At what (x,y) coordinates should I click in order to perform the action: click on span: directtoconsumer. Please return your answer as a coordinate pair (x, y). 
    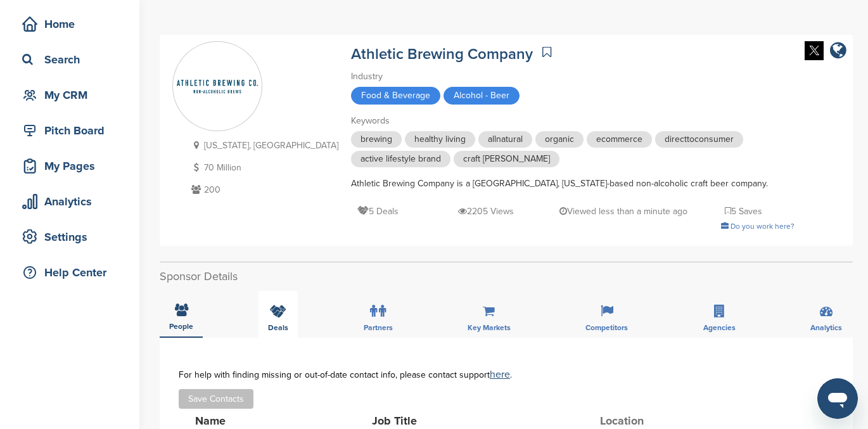
    Looking at the image, I should click on (699, 139).